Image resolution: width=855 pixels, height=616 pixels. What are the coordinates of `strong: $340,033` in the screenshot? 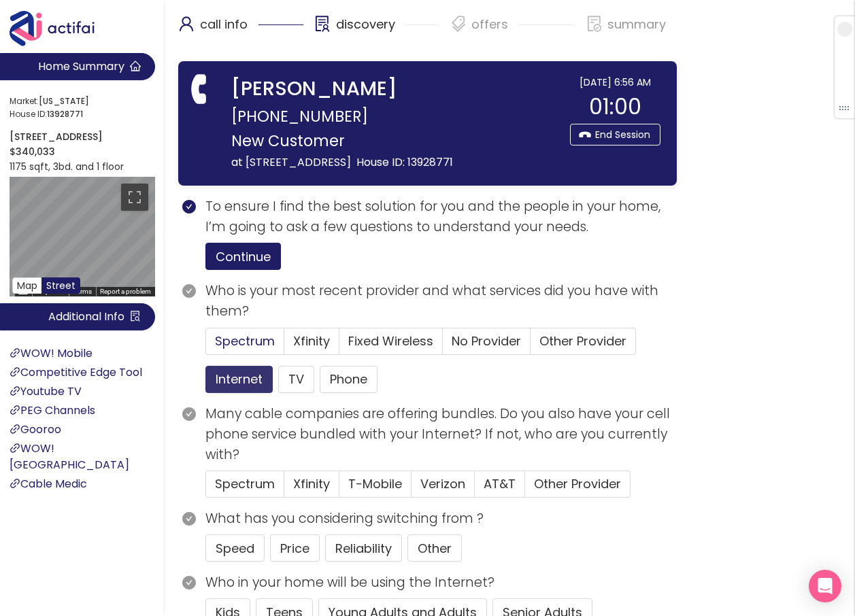 It's located at (32, 152).